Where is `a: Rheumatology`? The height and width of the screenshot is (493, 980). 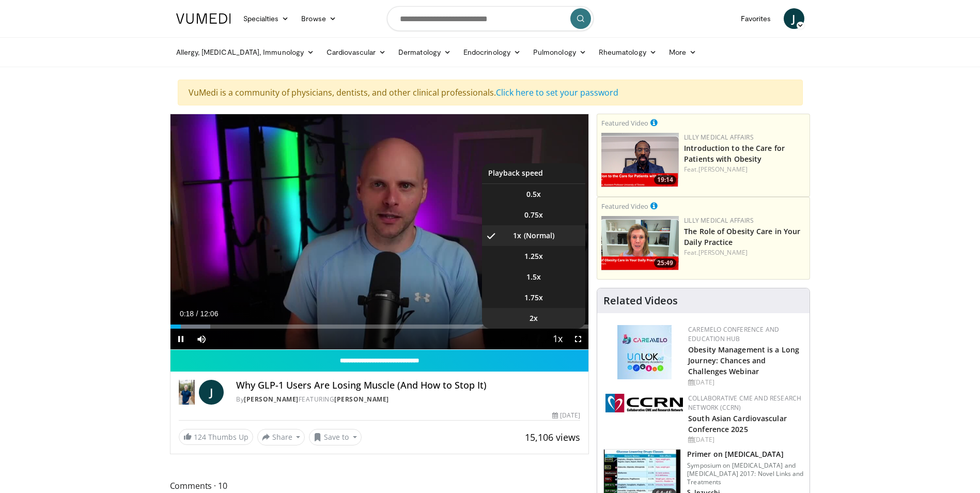
a: Rheumatology is located at coordinates (628, 52).